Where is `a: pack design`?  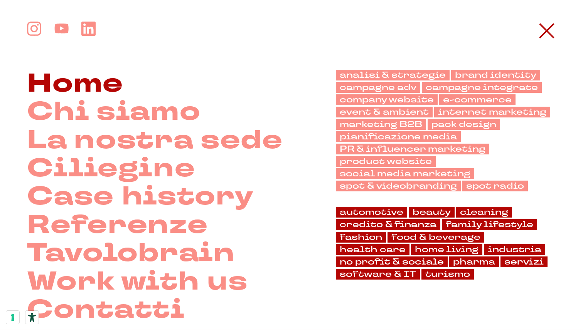 a: pack design is located at coordinates (464, 124).